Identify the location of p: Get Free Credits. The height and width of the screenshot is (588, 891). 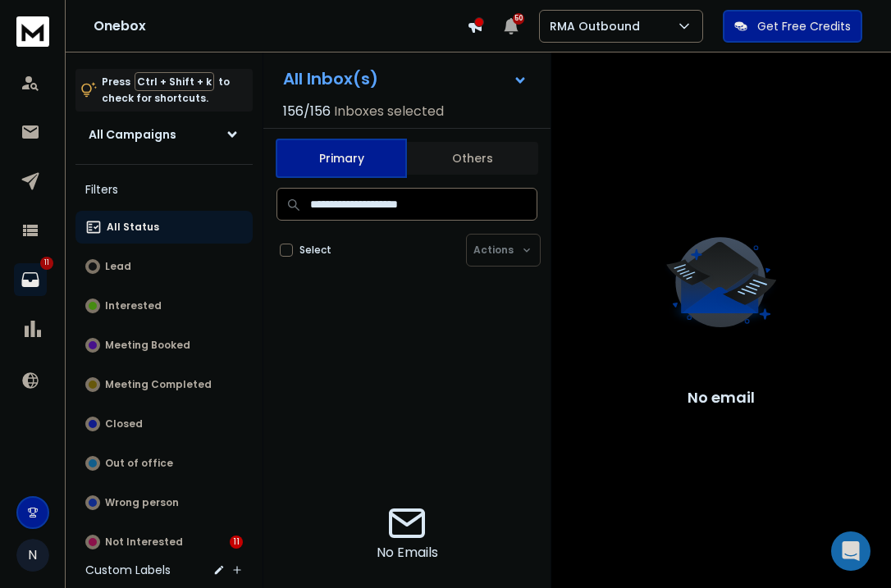
(804, 26).